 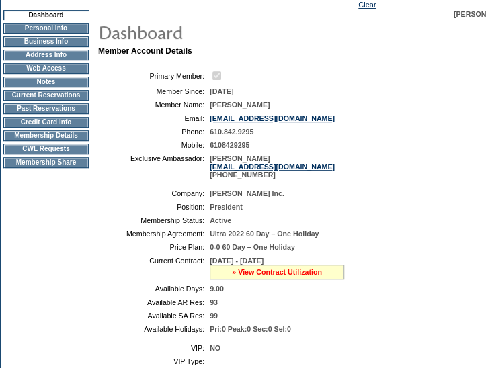 What do you see at coordinates (46, 15) in the screenshot?
I see `td: Dashboard` at bounding box center [46, 15].